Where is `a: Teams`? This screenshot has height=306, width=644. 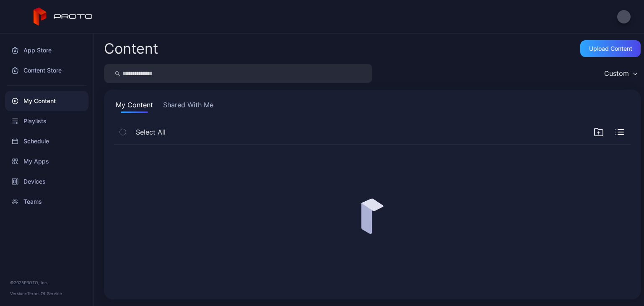 a: Teams is located at coordinates (46, 202).